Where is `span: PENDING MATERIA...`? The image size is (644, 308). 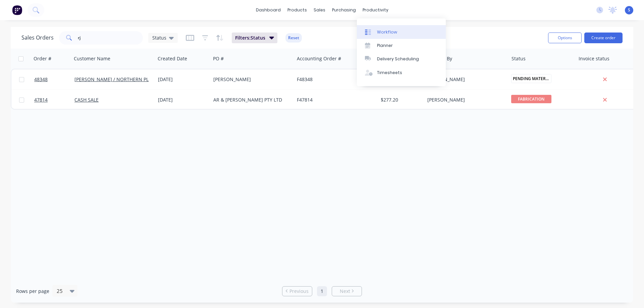
span: PENDING MATERIA... is located at coordinates (531, 79).